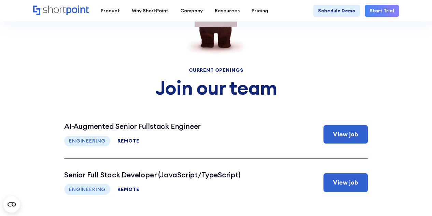 The height and width of the screenshot is (216, 432). I want to click on a: Schedule Demo, so click(336, 11).